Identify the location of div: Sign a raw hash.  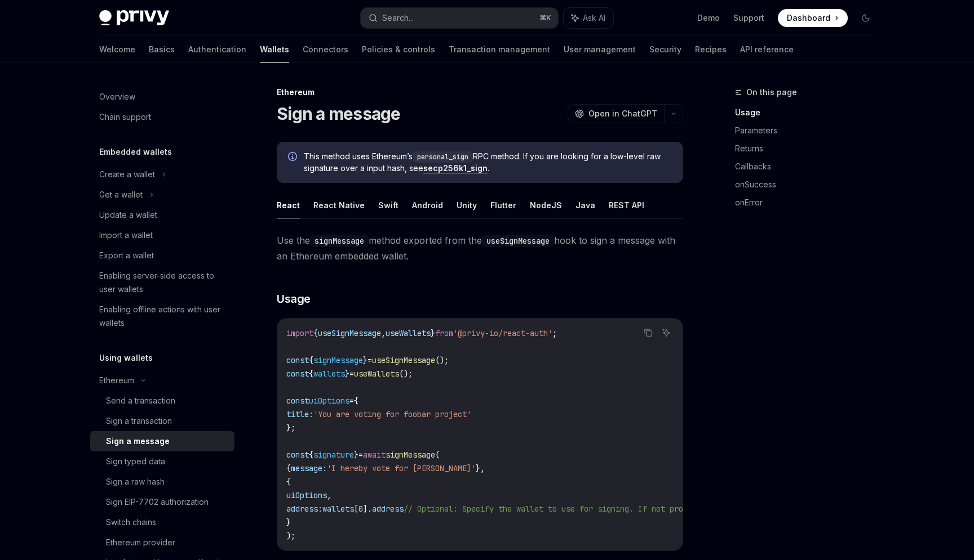
(135, 482).